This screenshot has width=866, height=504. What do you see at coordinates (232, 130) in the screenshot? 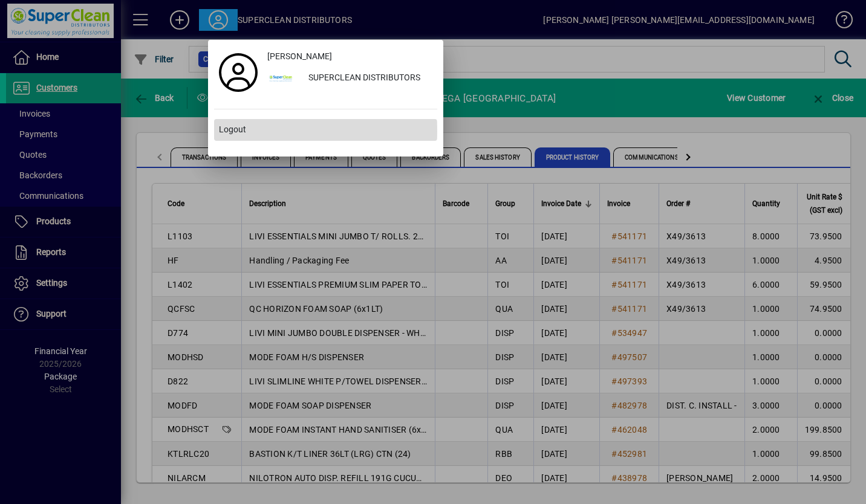
I see `span: Logout` at bounding box center [232, 130].